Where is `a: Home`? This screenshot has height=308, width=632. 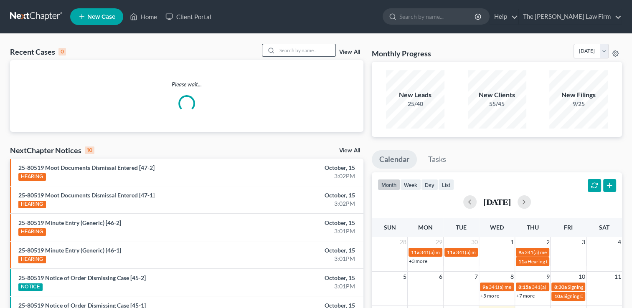
a: Home is located at coordinates (143, 17).